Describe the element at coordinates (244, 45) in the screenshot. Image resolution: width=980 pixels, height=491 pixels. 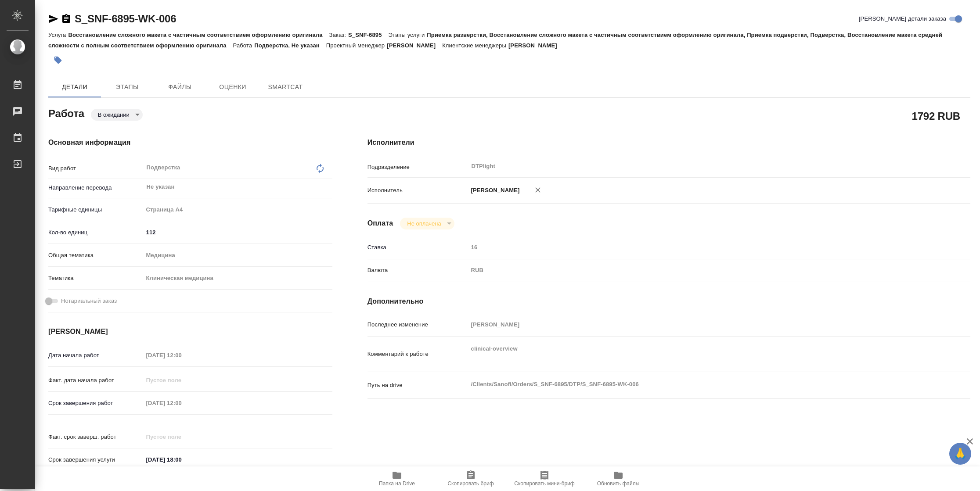
I see `p: Работа` at that location.